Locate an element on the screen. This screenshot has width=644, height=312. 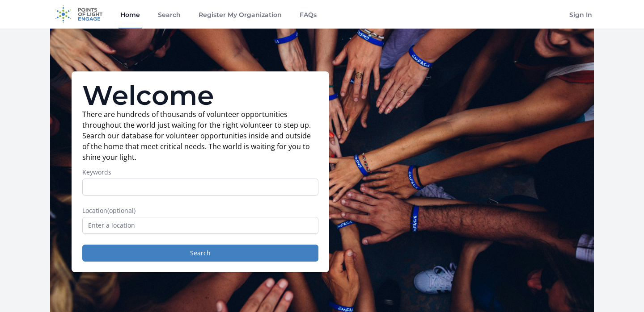
p: There are hundreds of thousands of volunteer opportunities throughout the world just waiting for ... is located at coordinates (201, 136).